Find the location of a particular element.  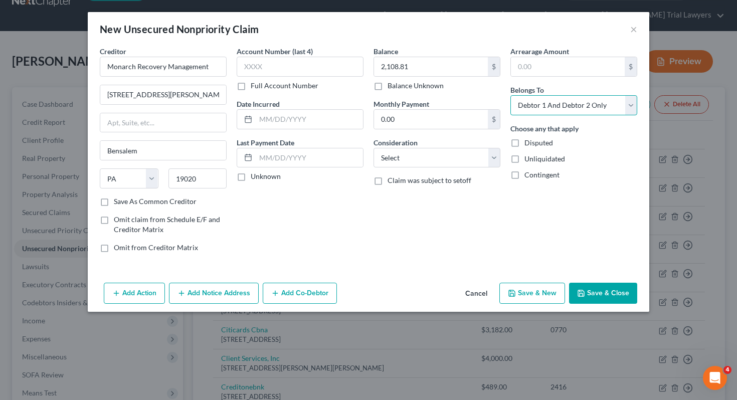

input: XXXX is located at coordinates (300, 67).